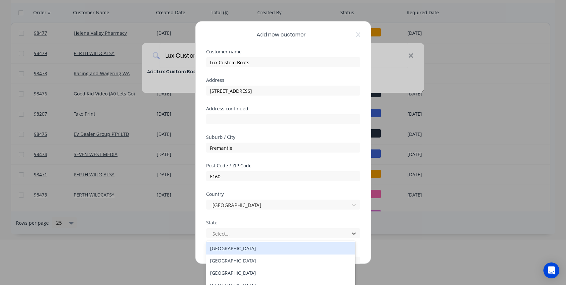 This screenshot has width=566, height=285. I want to click on div: Address continued, so click(283, 109).